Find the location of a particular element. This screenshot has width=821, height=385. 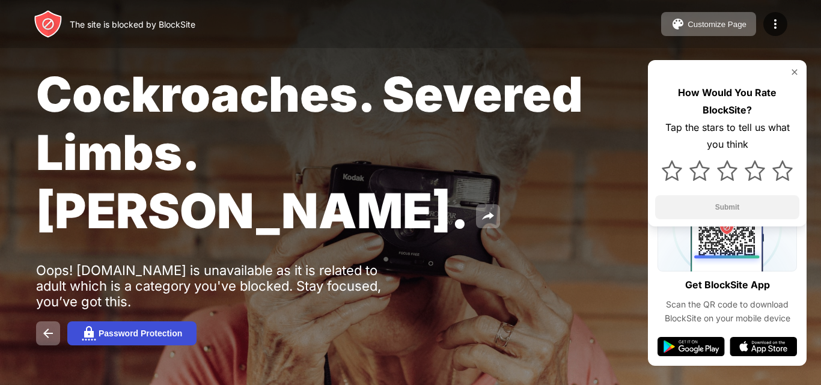

img: password.svg is located at coordinates (89, 334).